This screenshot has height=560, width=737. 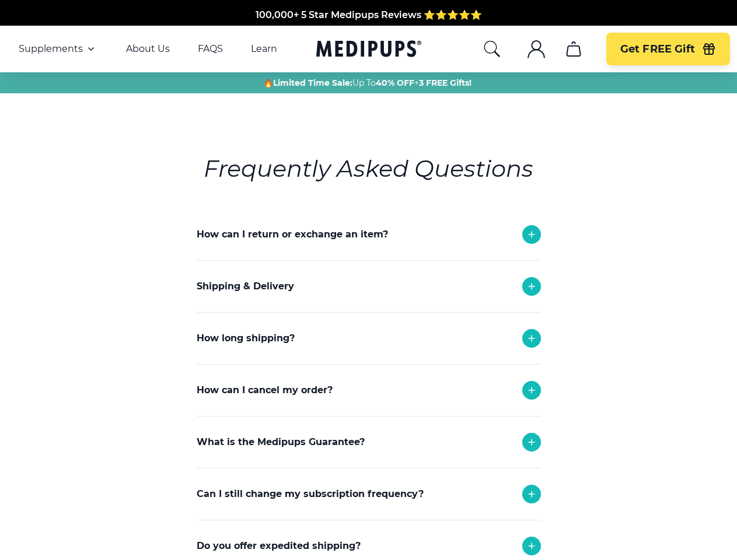 I want to click on span: 100,000+ 5 Star Medipups Reviews ⭐️⭐️⭐️⭐️⭐️, so click(x=368, y=15).